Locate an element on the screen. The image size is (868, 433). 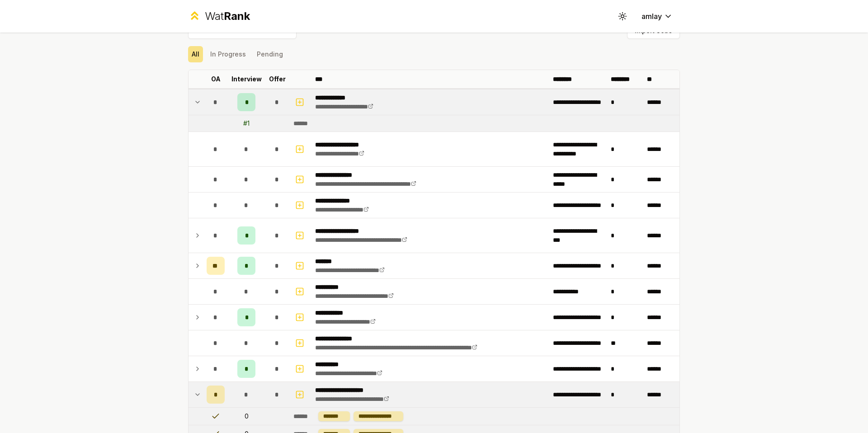
p: Offer is located at coordinates (277, 79).